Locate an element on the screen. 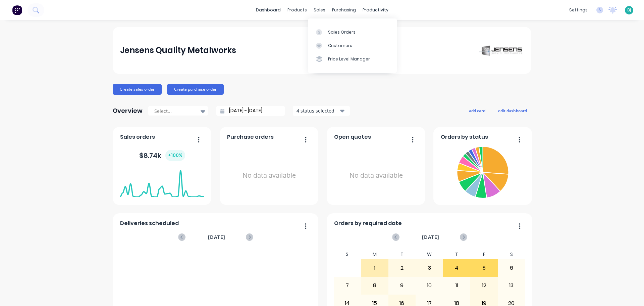 The width and height of the screenshot is (644, 306). button: edit dashboard is located at coordinates (513, 111).